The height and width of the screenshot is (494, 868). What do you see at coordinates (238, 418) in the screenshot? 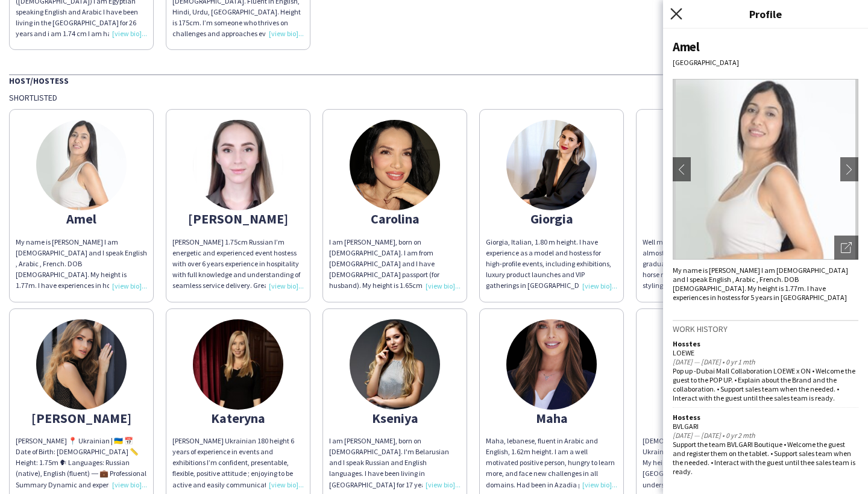
I see `div: Kateryna` at bounding box center [238, 418].